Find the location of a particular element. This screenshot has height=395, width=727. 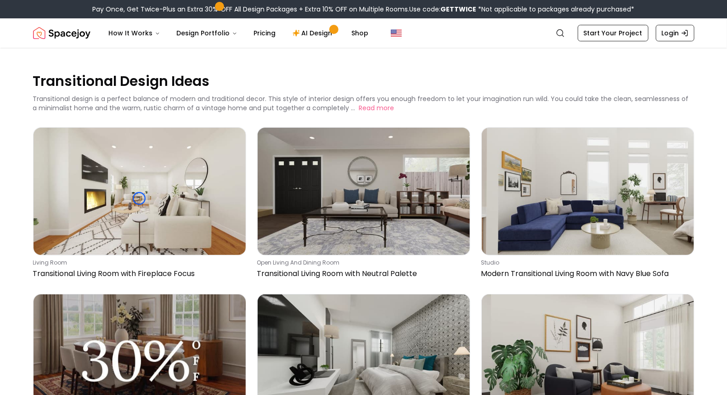

p: Transitional Design Ideas is located at coordinates (364, 81).